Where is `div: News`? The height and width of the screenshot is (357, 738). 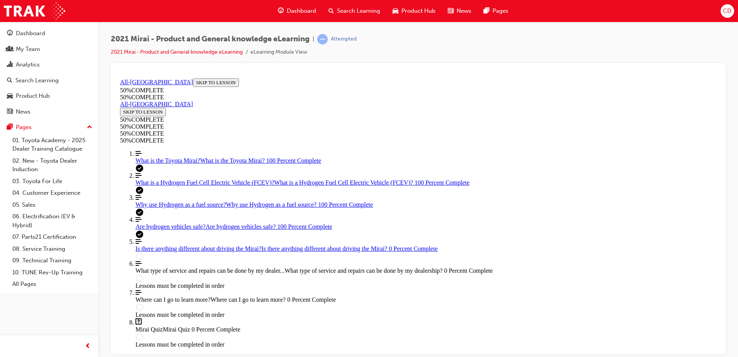
div: News is located at coordinates (23, 112).